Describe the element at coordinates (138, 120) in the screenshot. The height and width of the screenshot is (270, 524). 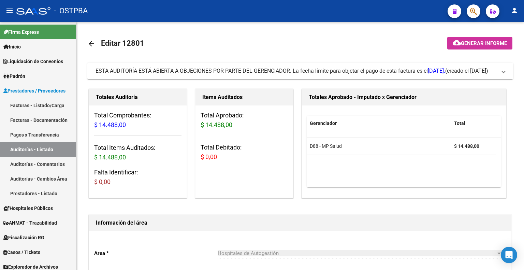
I see `h3: Total Comprobantes:` at that location.